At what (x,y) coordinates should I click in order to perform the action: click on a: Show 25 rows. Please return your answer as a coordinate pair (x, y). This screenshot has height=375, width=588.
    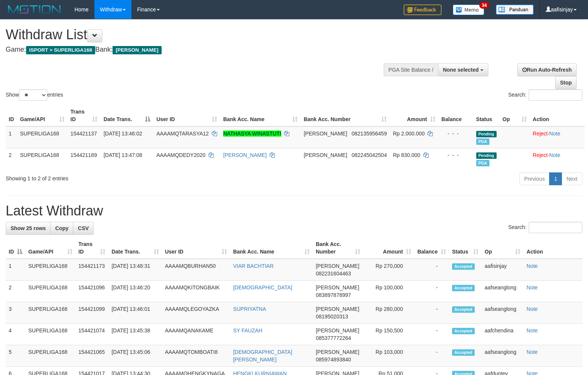
    Looking at the image, I should click on (28, 228).